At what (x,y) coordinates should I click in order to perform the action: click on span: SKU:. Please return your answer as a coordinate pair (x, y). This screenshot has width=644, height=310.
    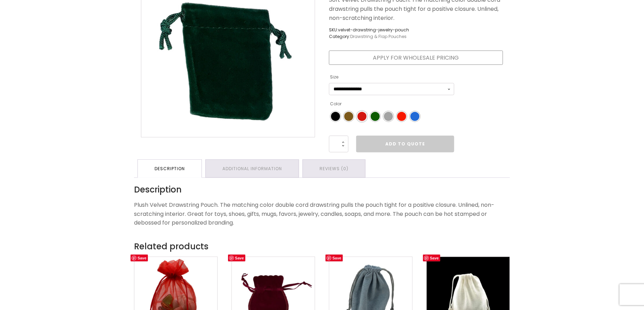
    Looking at the image, I should click on (369, 30).